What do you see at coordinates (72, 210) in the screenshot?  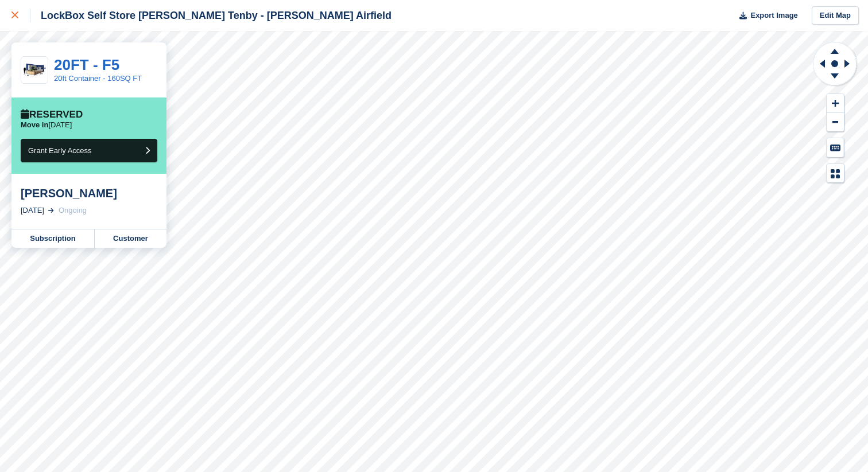 I see `div: Ongoing` at bounding box center [72, 210].